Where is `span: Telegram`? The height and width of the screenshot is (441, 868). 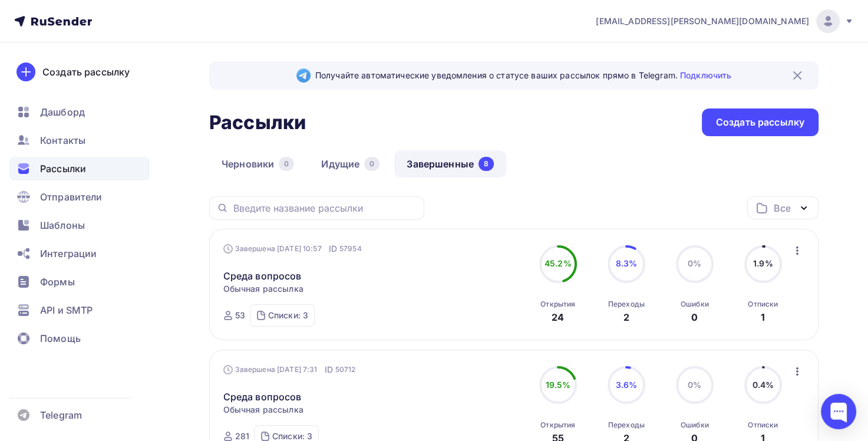
span: Telegram is located at coordinates (61, 415).